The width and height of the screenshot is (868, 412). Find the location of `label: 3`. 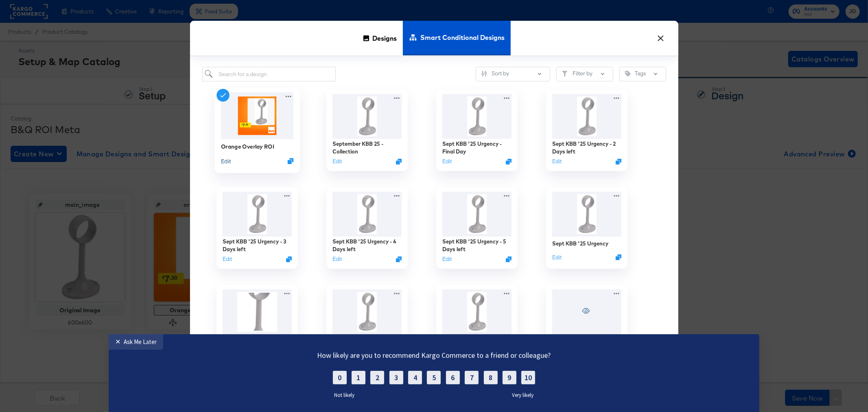

label: 3 is located at coordinates (396, 43).